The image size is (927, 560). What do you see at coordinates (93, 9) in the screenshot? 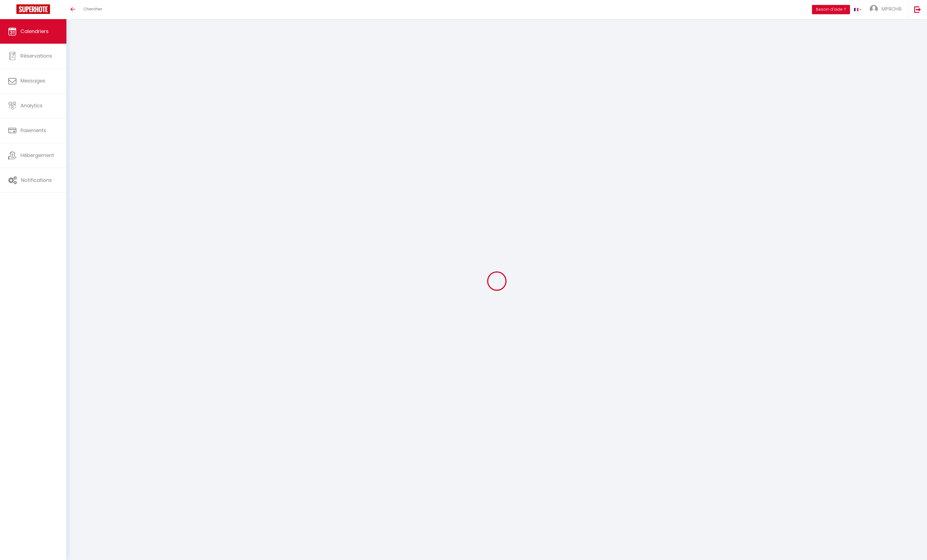
I see `span: Chercher` at bounding box center [93, 9].